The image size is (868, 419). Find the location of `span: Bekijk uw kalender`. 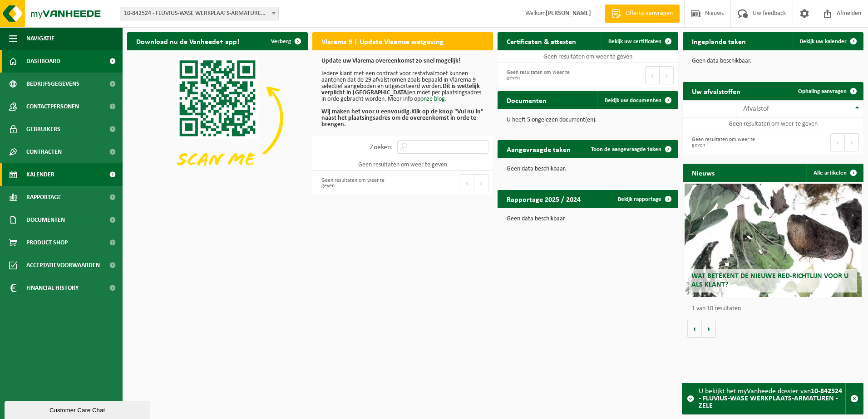

span: Bekijk uw kalender is located at coordinates (823, 42).